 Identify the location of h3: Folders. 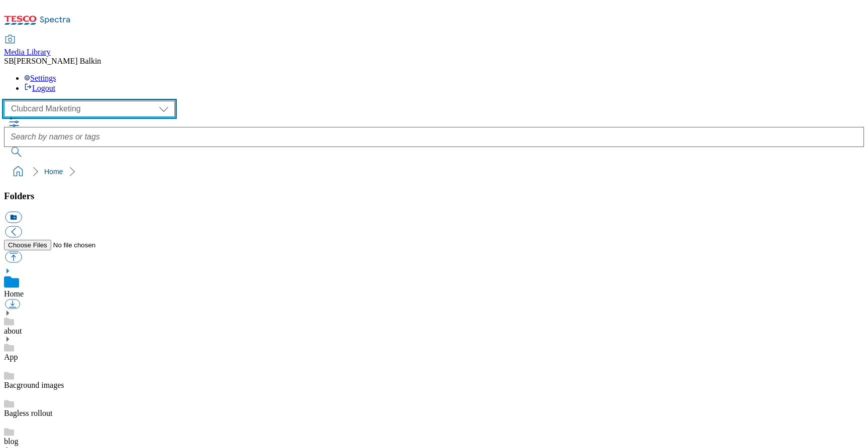
(434, 196).